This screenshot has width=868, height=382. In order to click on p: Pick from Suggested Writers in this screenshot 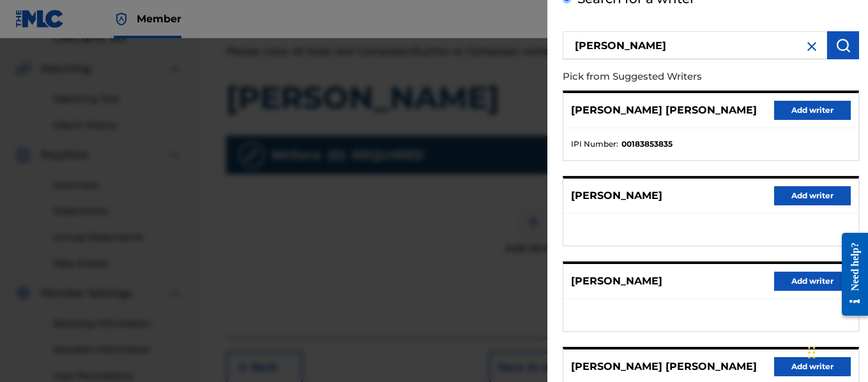, I will do `click(674, 76)`.